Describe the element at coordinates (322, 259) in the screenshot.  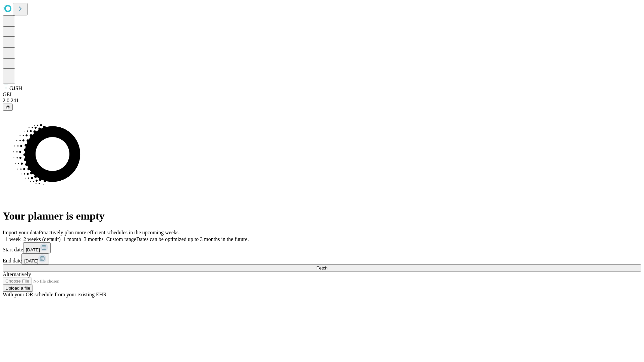
I see `div: End date` at that location.